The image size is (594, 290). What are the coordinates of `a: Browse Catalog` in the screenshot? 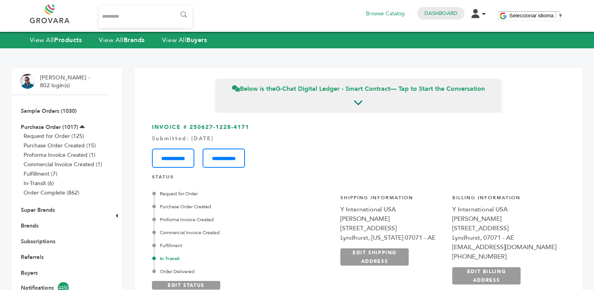 It's located at (385, 14).